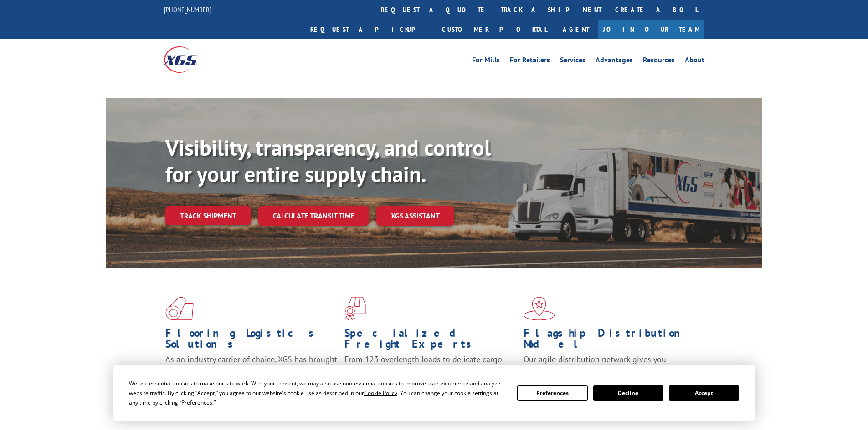 Image resolution: width=868 pixels, height=430 pixels. I want to click on a: About, so click(694, 62).